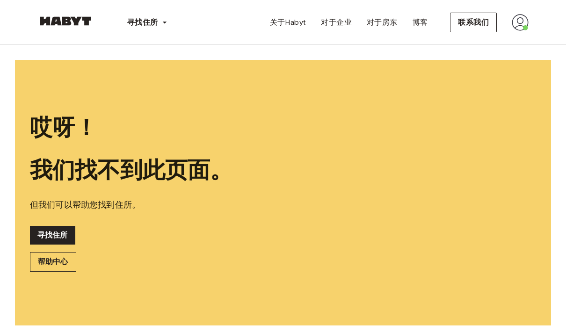 The image size is (566, 332). I want to click on button: 联系我们, so click(474, 22).